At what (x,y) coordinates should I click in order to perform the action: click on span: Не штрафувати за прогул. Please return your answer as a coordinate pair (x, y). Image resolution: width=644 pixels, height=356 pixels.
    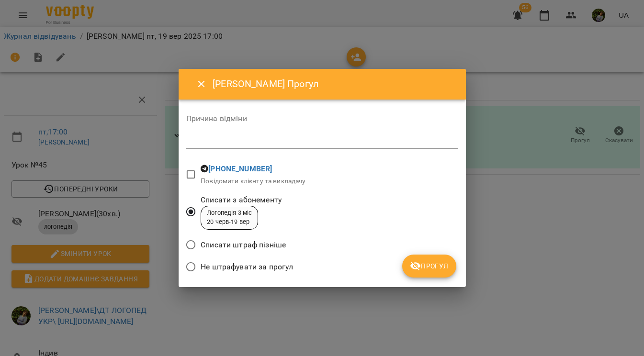
    Looking at the image, I should click on (246, 267).